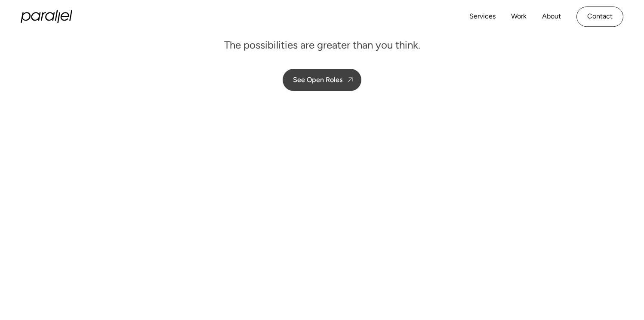 The image size is (644, 320). Describe the element at coordinates (46, 17) in the screenshot. I see `a: home` at that location.